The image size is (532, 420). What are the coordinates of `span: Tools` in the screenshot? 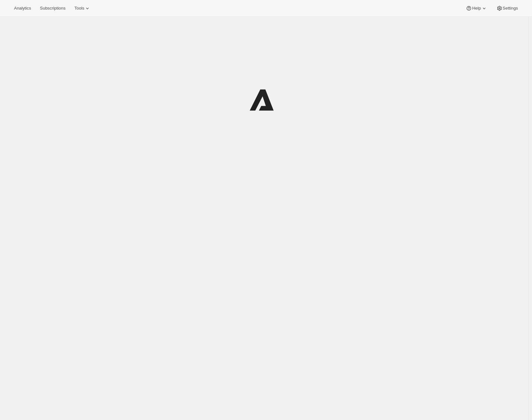 It's located at (79, 8).